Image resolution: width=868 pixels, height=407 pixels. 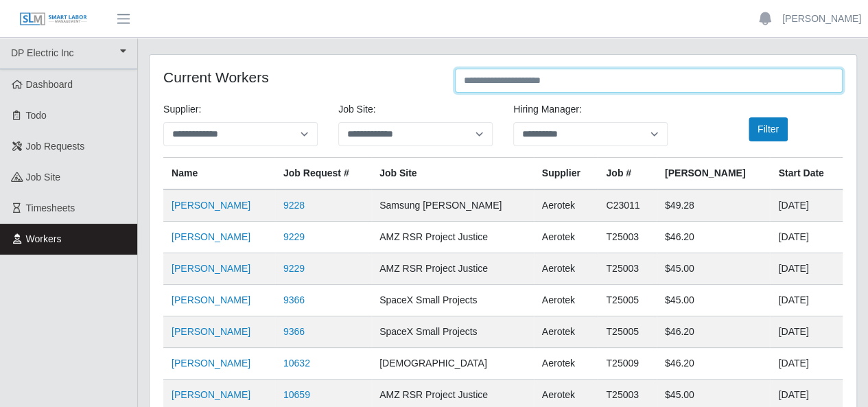 What do you see at coordinates (296, 363) in the screenshot?
I see `a: 10632` at bounding box center [296, 363].